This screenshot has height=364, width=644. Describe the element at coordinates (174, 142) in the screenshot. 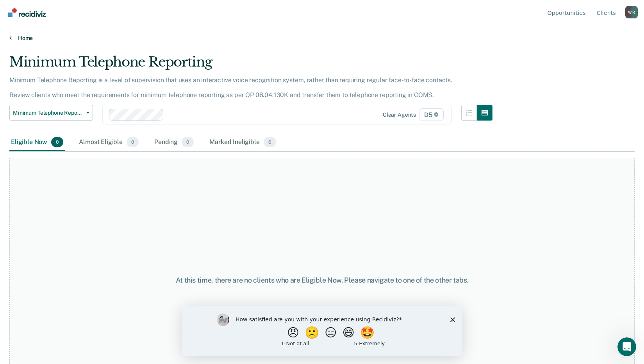

I see `div: Pending0` at that location.